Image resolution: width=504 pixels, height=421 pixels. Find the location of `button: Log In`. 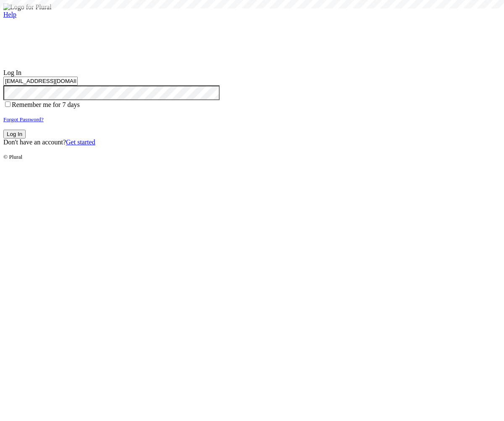

button: Log In is located at coordinates (14, 134).